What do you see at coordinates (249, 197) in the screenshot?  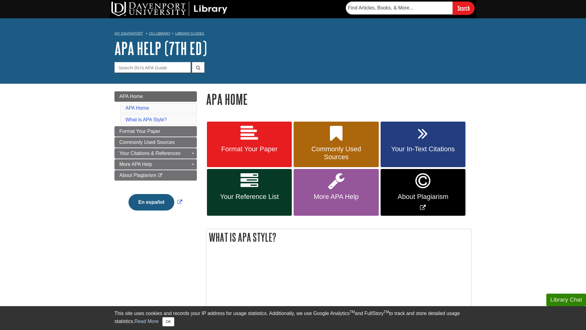 I see `span: Your Reference List` at bounding box center [249, 197].